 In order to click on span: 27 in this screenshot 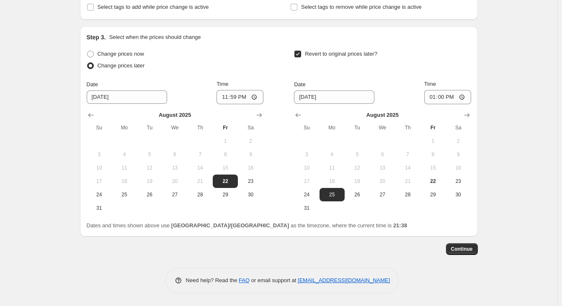, I will do `click(175, 195)`.